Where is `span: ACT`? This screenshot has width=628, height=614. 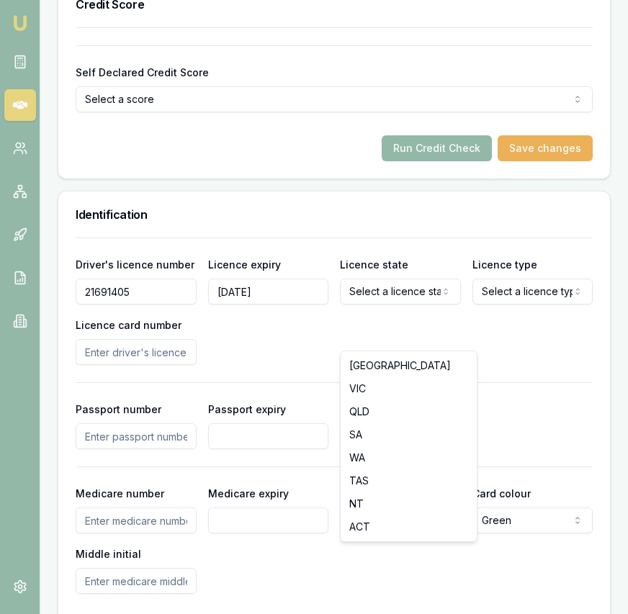
span: ACT is located at coordinates (359, 527).